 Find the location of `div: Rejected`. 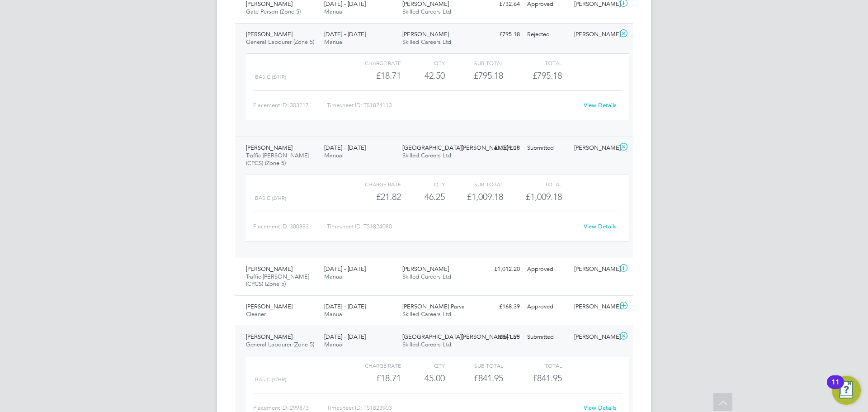

div: Rejected is located at coordinates (547, 35).